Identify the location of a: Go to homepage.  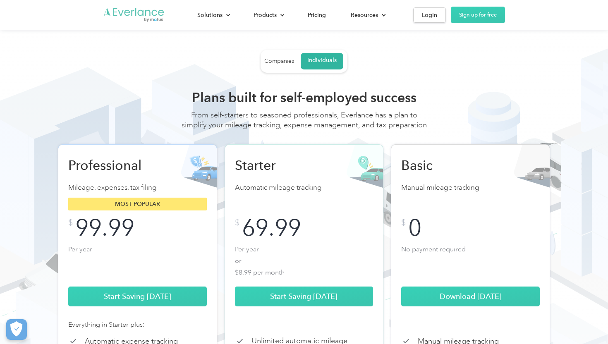
(134, 15).